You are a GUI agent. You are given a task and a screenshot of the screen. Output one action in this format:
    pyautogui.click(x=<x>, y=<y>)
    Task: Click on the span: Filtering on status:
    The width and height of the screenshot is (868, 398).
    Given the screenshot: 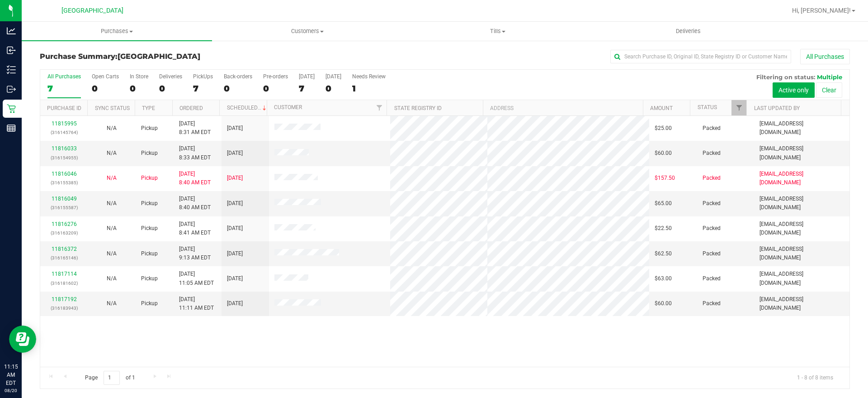 What is the action you would take?
    pyautogui.click(x=786, y=76)
    